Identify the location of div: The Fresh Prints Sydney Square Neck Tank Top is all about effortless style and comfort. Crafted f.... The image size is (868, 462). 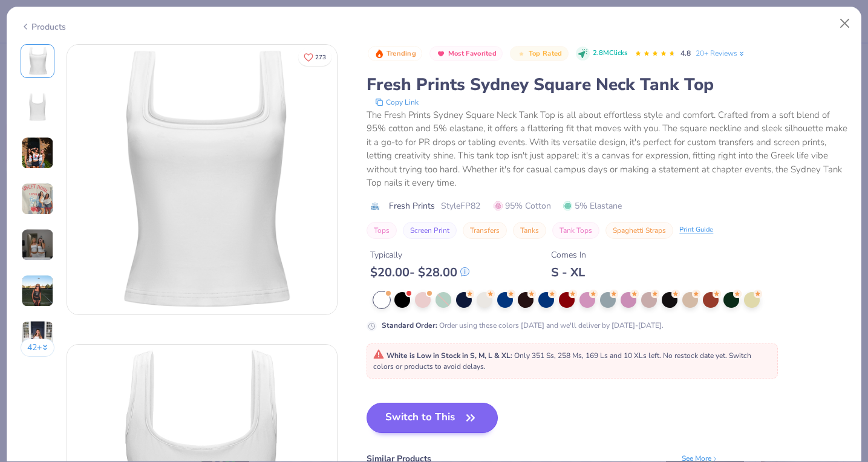
(607, 148).